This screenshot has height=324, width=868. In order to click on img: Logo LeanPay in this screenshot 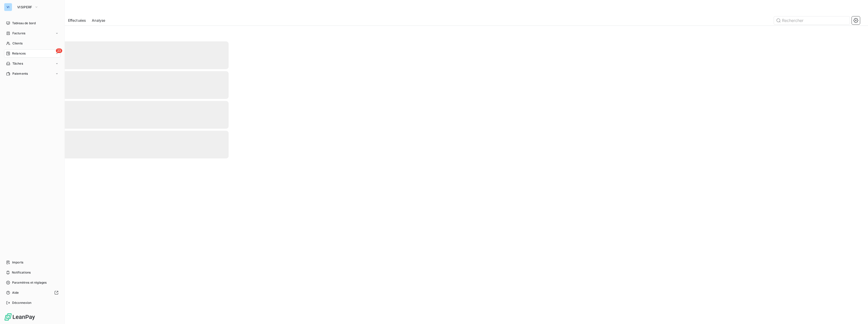, I will do `click(20, 317)`.